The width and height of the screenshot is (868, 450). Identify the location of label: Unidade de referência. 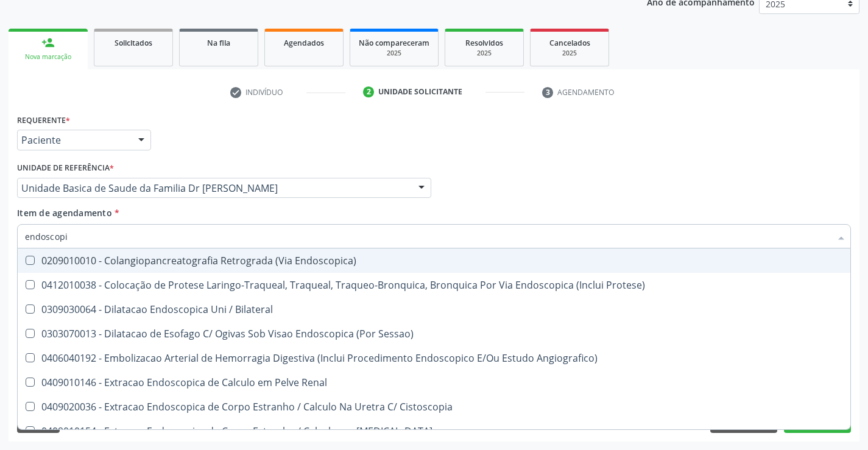
(65, 168).